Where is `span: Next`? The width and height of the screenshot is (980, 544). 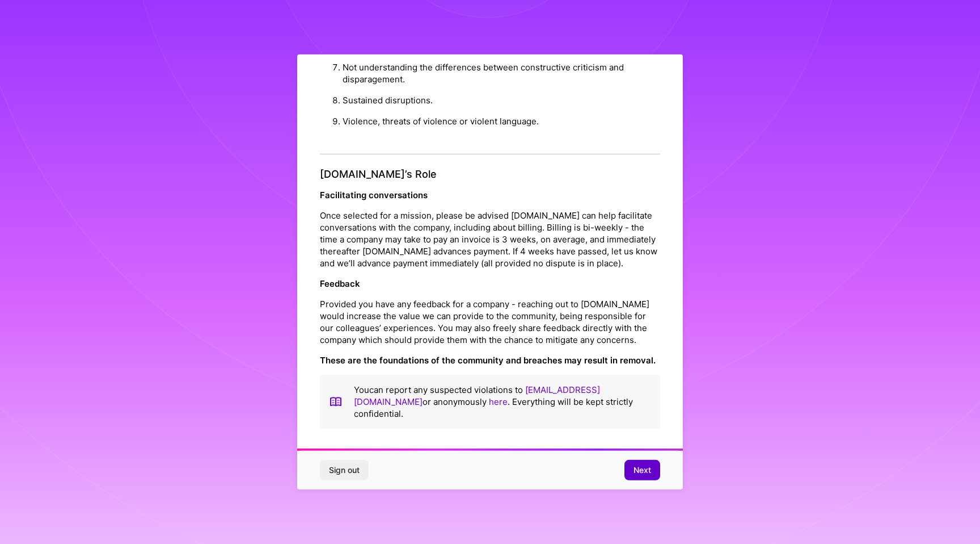 span: Next is located at coordinates (642, 470).